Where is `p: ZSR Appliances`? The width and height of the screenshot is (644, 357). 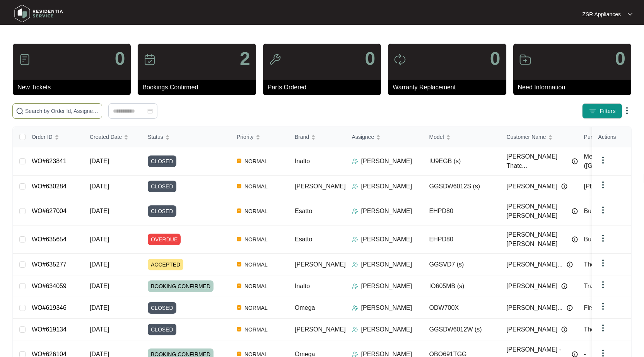
p: ZSR Appliances is located at coordinates (601, 14).